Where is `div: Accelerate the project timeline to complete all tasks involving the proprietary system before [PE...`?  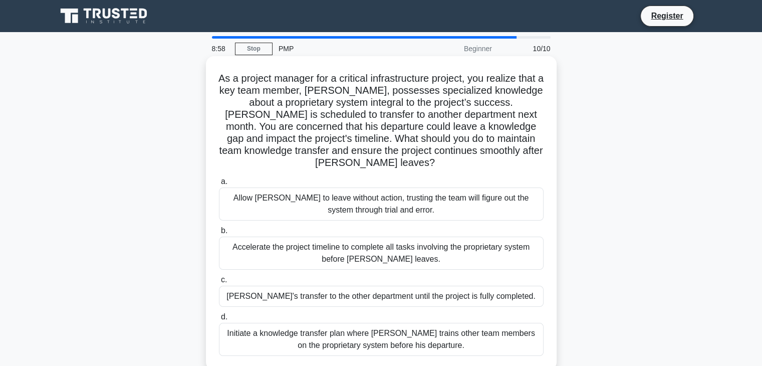
div: Accelerate the project timeline to complete all tasks involving the proprietary system before [PE... is located at coordinates (381, 253).